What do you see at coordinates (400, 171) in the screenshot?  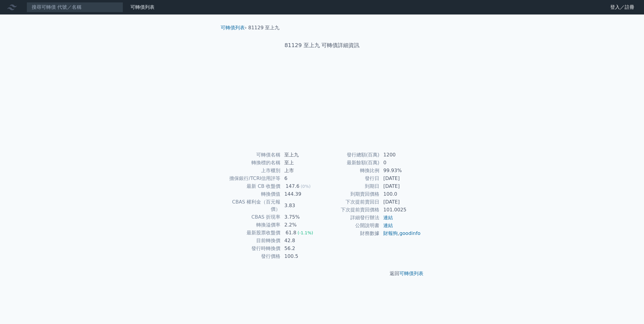 I see `td: 99.93%` at bounding box center [400, 171].